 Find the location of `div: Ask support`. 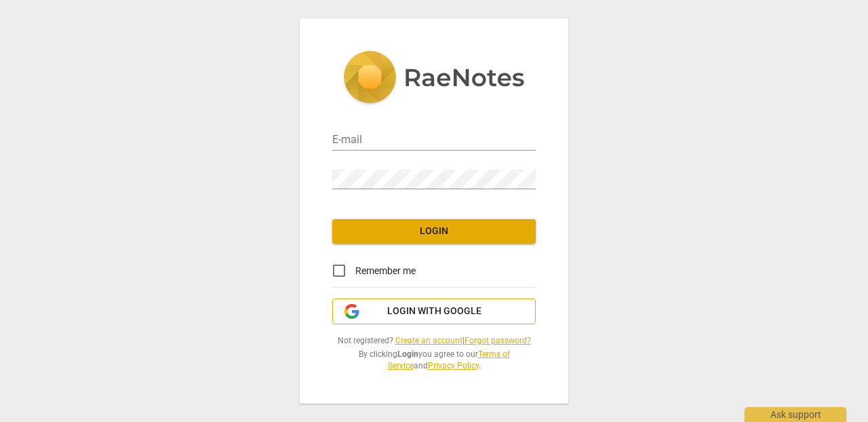

div: Ask support is located at coordinates (795, 414).